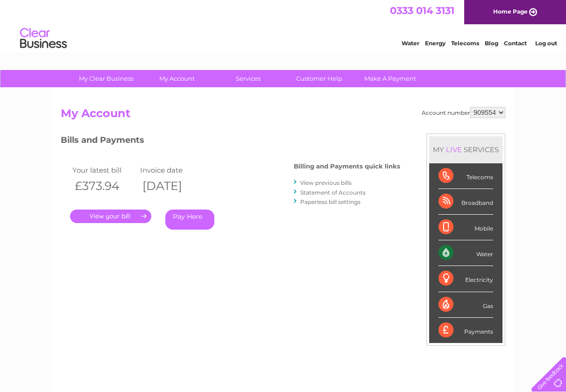  I want to click on a: Contact, so click(515, 43).